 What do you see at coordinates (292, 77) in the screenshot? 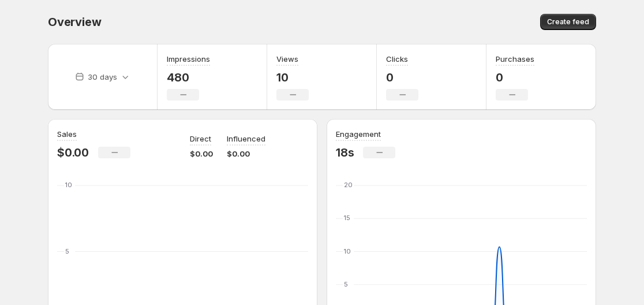
I see `p: 10` at bounding box center [292, 77].